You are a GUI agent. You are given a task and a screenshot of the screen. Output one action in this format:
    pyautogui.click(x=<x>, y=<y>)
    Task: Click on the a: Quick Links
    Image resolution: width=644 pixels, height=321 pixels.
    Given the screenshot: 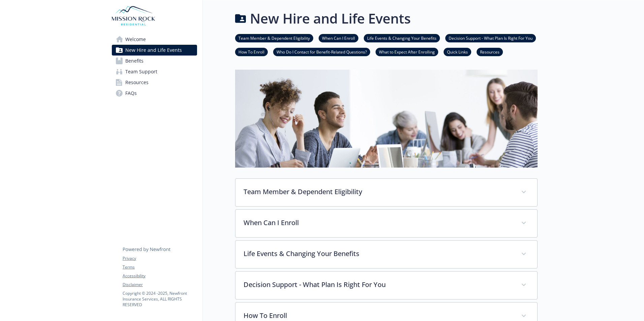 What is the action you would take?
    pyautogui.click(x=457, y=51)
    